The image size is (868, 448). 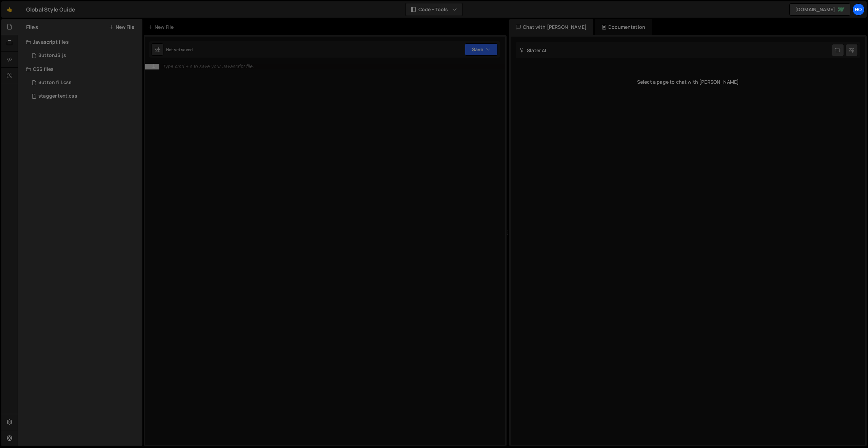 What do you see at coordinates (80, 42) in the screenshot?
I see `div: Javascript files` at bounding box center [80, 42].